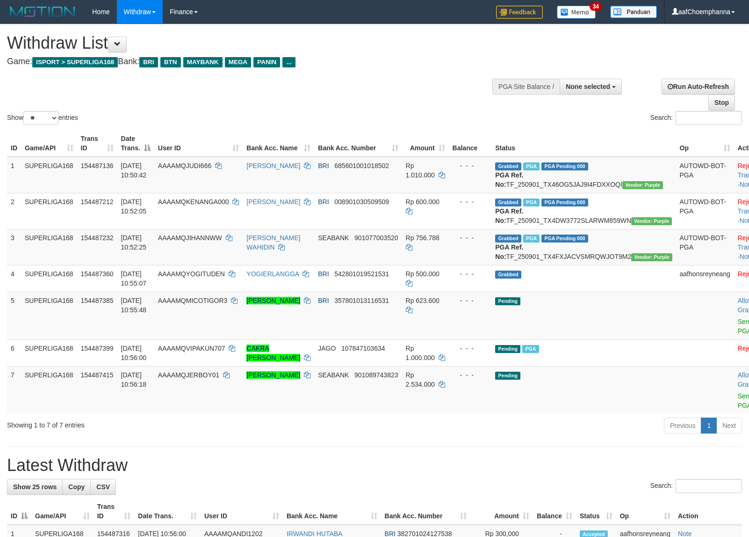 The height and width of the screenshot is (537, 749). I want to click on span: AAAAMQJUDI666, so click(185, 166).